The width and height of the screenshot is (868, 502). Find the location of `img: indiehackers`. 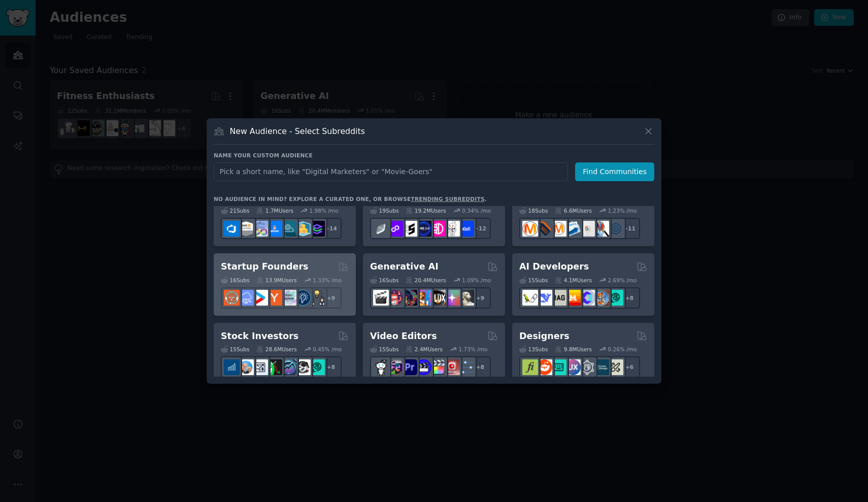

img: indiehackers is located at coordinates (288, 298).